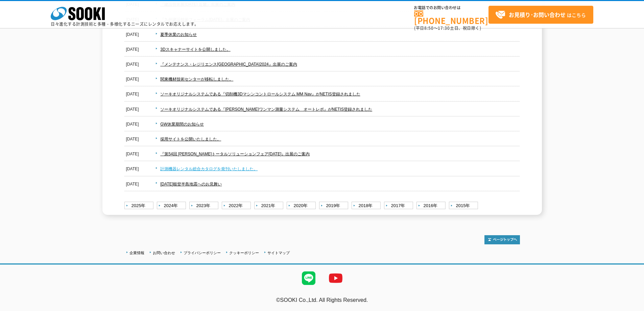 The width and height of the screenshot is (644, 311). I want to click on span: はこちら, so click(541, 15).